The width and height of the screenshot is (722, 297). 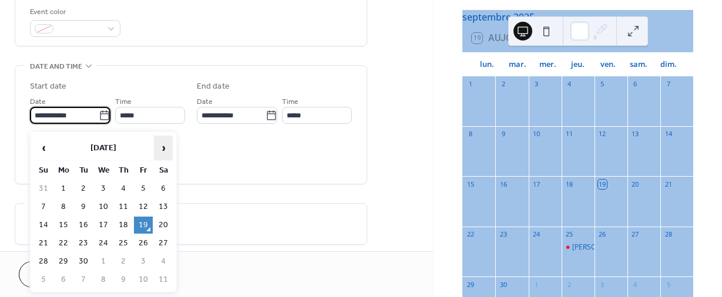 I want to click on td: 21, so click(x=43, y=243).